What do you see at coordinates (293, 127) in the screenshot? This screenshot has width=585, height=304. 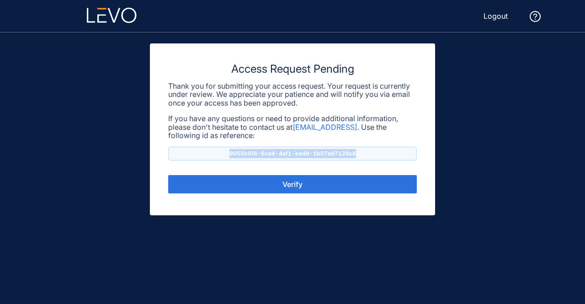 I see `p: If you have any questions or need to provide additional information, please don't hesitate to con...` at bounding box center [293, 127].